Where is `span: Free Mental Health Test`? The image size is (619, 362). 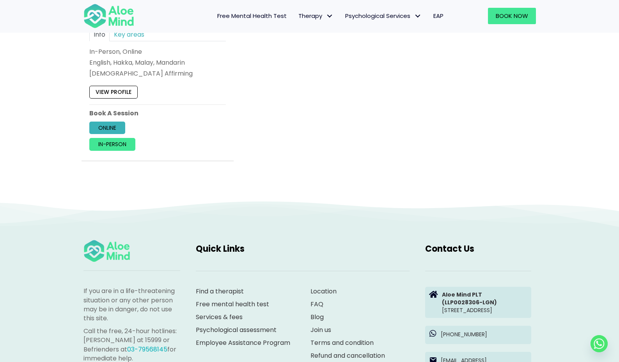
span: Free Mental Health Test is located at coordinates (252, 16).